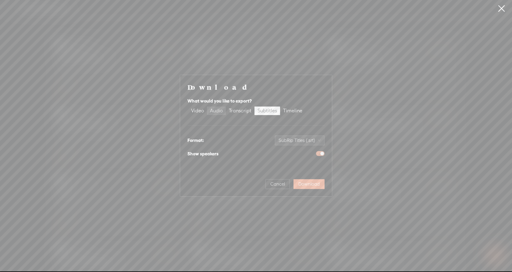 The width and height of the screenshot is (512, 272). Describe the element at coordinates (256, 87) in the screenshot. I see `h4: Download` at that location.